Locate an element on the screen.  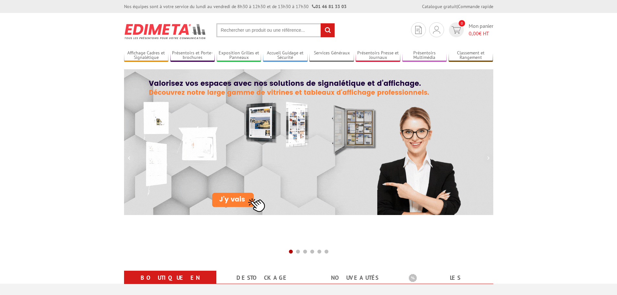
a: Destockage is located at coordinates (263, 278).